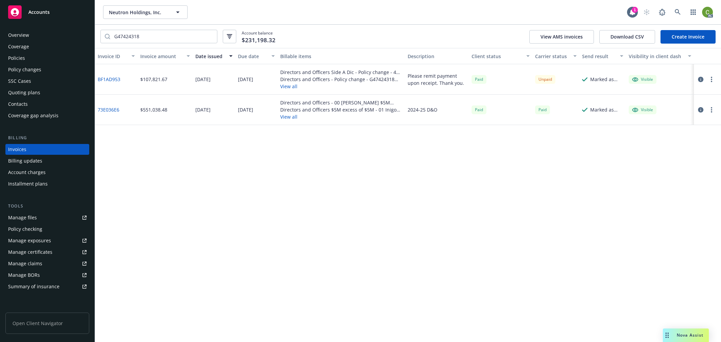 This screenshot has width=721, height=342. I want to click on a: Switch app, so click(694, 12).